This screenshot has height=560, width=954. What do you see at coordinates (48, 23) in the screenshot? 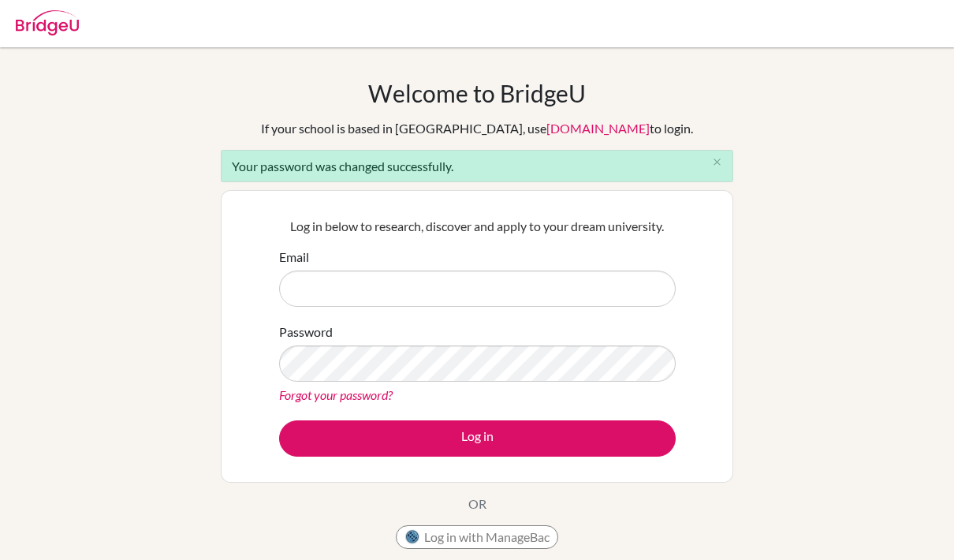
I see `img: Bridge-U` at bounding box center [48, 23].